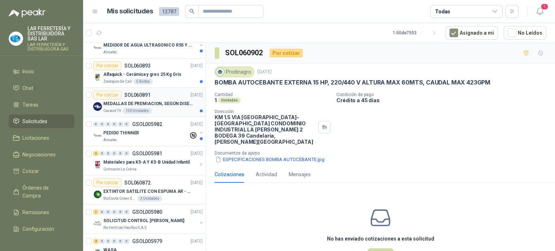 This screenshot has width=555, height=251. Describe the element at coordinates (147, 153) in the screenshot. I see `p: GSOL005981` at that location.